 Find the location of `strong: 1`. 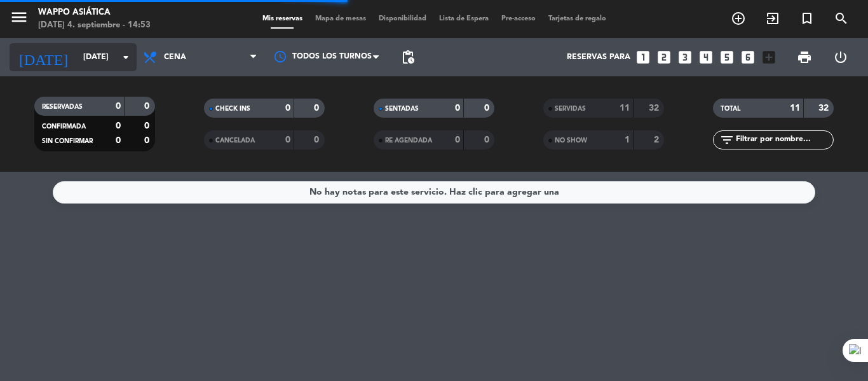

strong: 1 is located at coordinates (627, 140).